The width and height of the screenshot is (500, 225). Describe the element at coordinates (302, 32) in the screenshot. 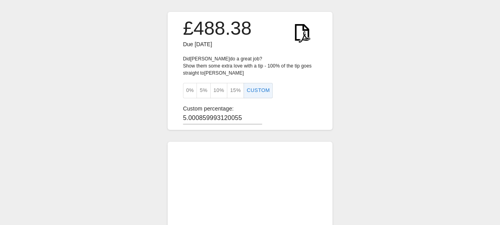

I see `img: KWtEnYElUAjQEnRfPUW9W5ea6t5aBiGYRiGYRiGYRg1o9H4B2ScLFicwGxqAAAAAElFTkSuQmCC` at that location.